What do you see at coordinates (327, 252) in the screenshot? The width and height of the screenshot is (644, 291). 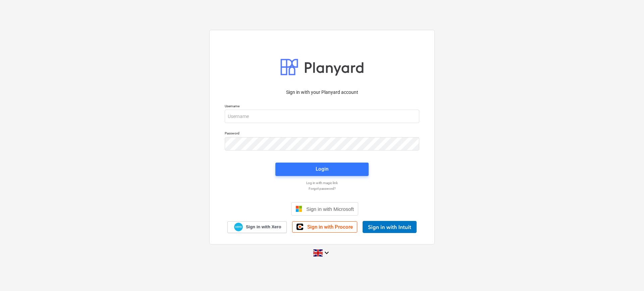 I see `i: keyboard_arrow_down` at bounding box center [327, 252].